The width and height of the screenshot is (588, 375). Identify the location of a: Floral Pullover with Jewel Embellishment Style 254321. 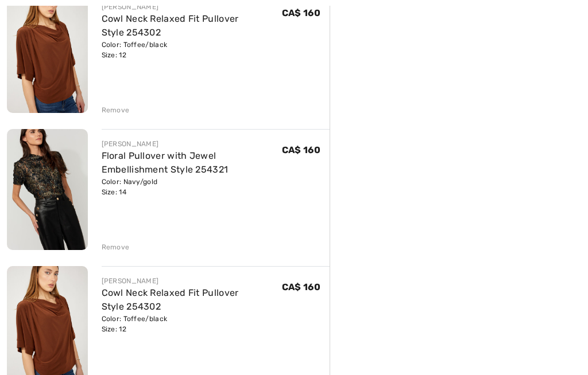
(165, 163).